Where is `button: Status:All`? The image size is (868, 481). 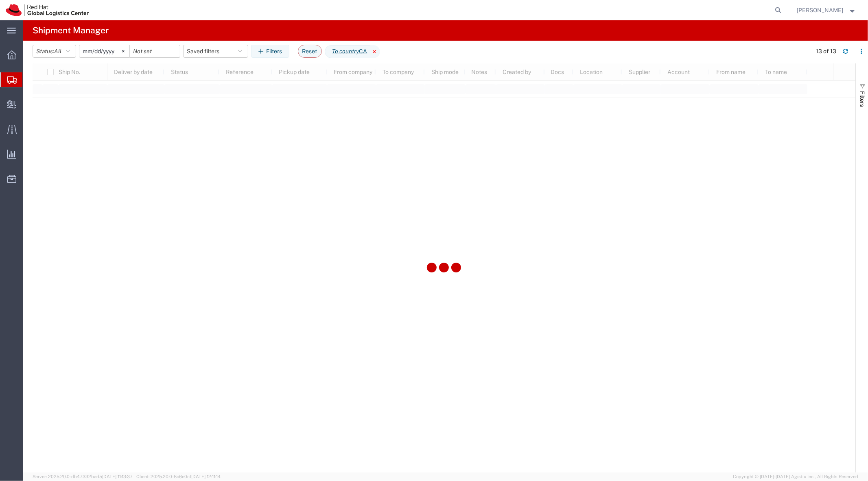
button: Status:All is located at coordinates (54, 52).